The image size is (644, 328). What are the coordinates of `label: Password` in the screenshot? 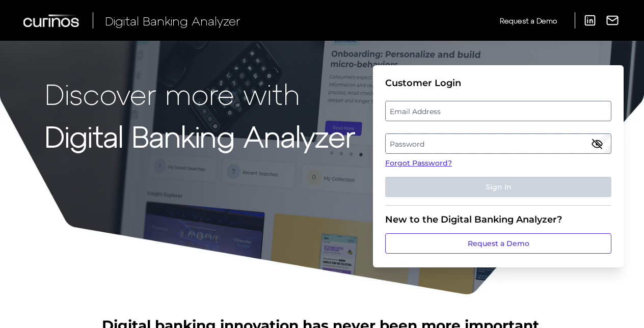 It's located at (497, 144).